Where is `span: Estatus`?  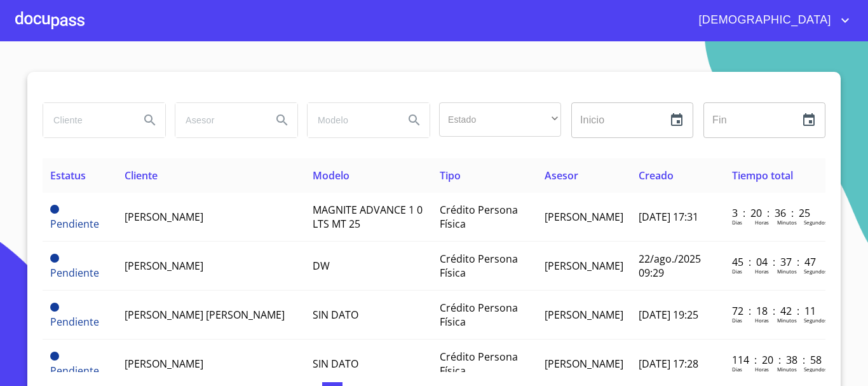
span: Estatus is located at coordinates (68, 176).